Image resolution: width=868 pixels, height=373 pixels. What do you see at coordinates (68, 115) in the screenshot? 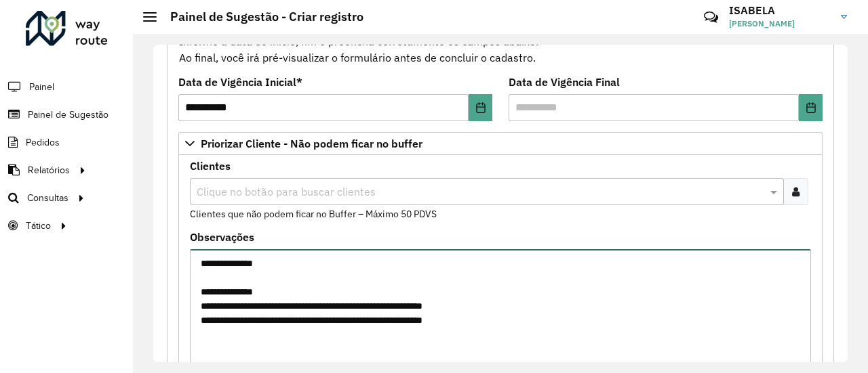
I see `span: Painel de Sugestão` at bounding box center [68, 115].